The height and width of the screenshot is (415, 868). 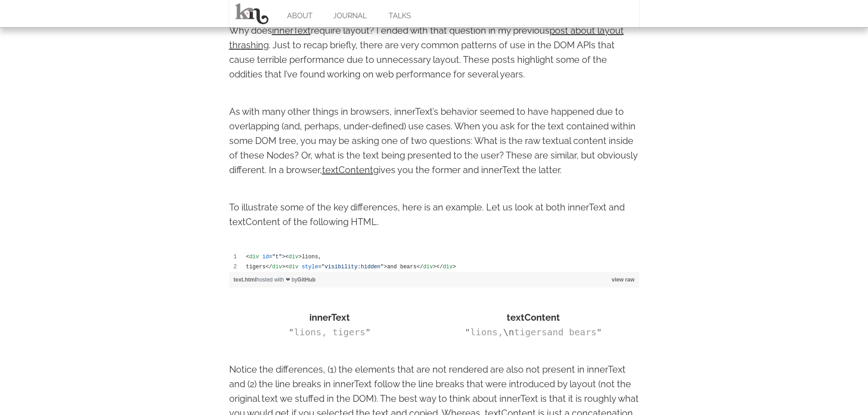 What do you see at coordinates (434, 215) in the screenshot?
I see `p: To illustrate some of the key differences, here is an example. Let us look at both innerText and ...` at bounding box center [434, 215].